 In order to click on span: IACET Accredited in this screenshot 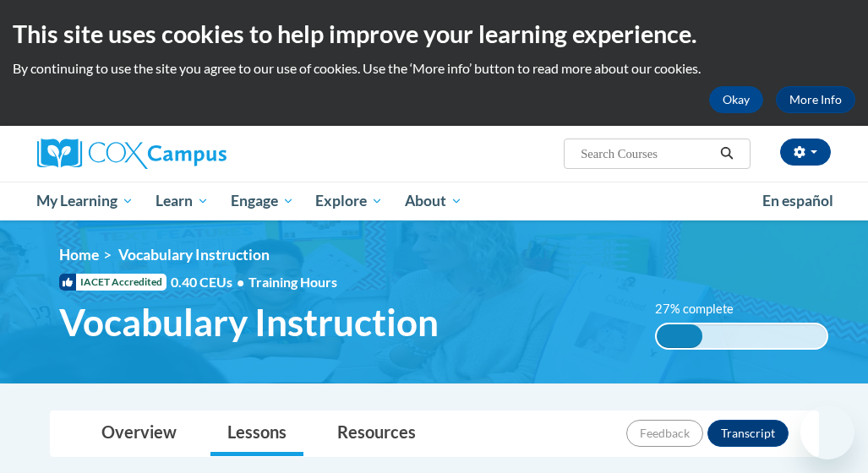, I will do `click(112, 282)`.